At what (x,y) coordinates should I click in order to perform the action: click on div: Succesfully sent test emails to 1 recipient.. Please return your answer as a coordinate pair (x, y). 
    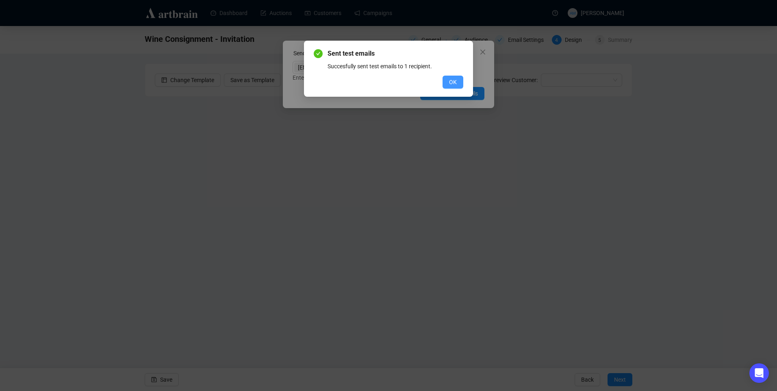
    Looking at the image, I should click on (396, 66).